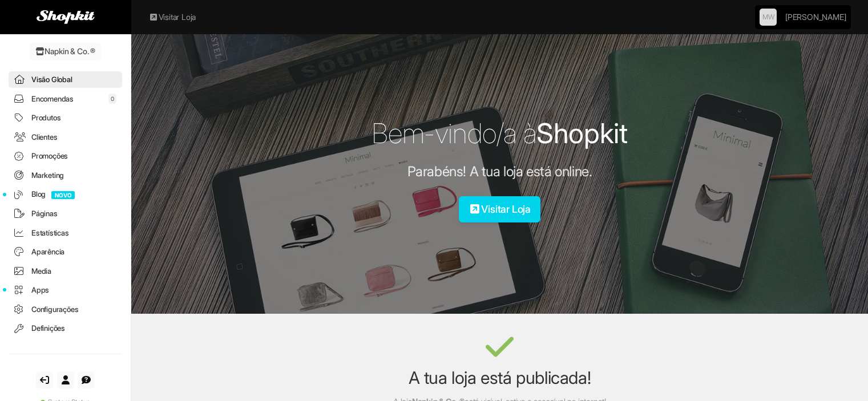 This screenshot has height=401, width=868. What do you see at coordinates (65, 328) in the screenshot?
I see `a: Definições` at bounding box center [65, 328].